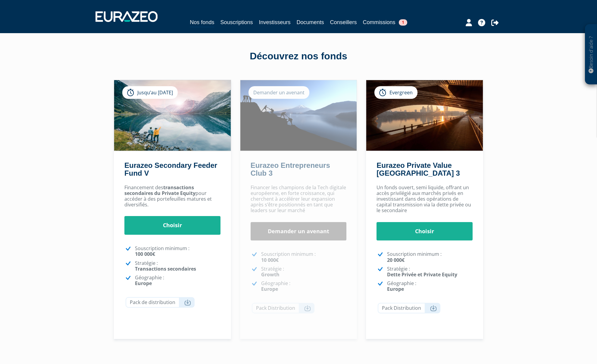  What do you see at coordinates (270, 274) in the screenshot?
I see `strong: Growth` at bounding box center [270, 274].